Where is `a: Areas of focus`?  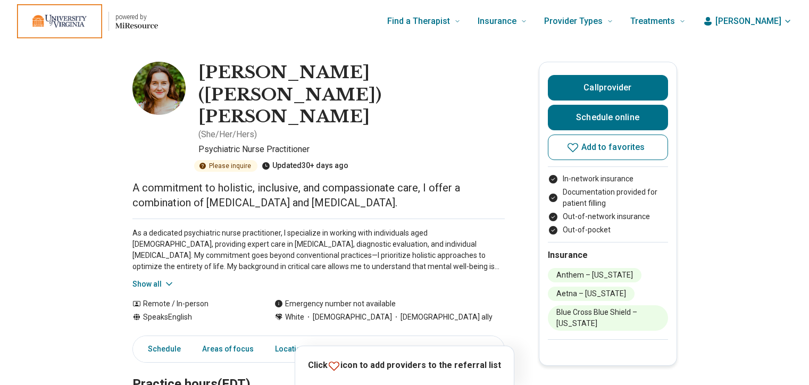
a: Areas of focus is located at coordinates (228, 349).